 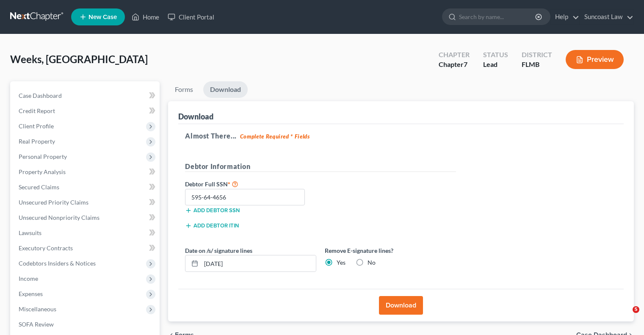 I want to click on div: FLMB, so click(x=537, y=64).